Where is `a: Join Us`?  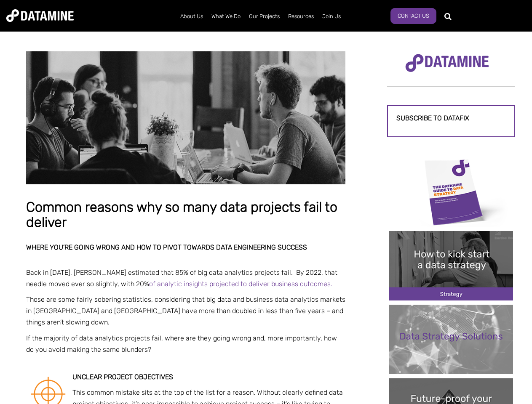 a: Join Us is located at coordinates (332, 16).